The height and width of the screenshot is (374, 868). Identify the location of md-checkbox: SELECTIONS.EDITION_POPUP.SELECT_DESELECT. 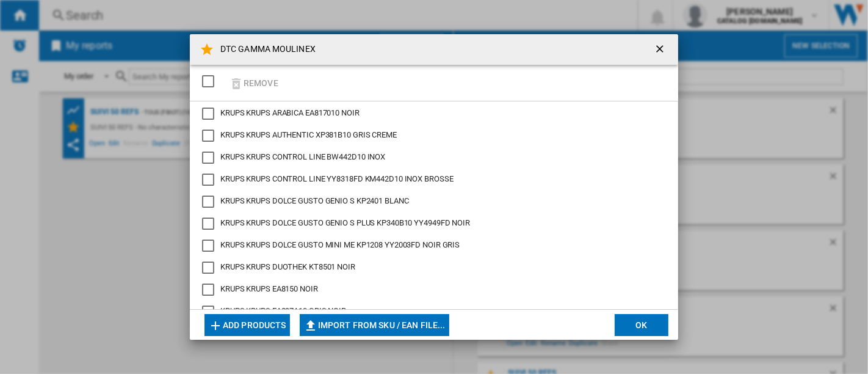
(211, 81).